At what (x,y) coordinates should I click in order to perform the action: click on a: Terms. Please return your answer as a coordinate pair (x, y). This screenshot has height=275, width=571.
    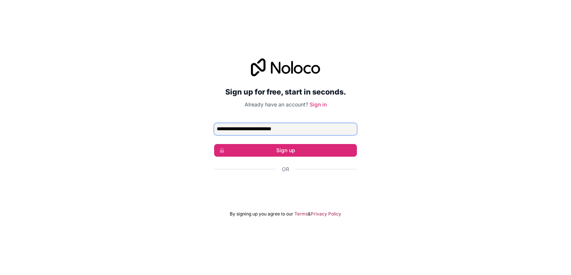
    Looking at the image, I should click on (301, 214).